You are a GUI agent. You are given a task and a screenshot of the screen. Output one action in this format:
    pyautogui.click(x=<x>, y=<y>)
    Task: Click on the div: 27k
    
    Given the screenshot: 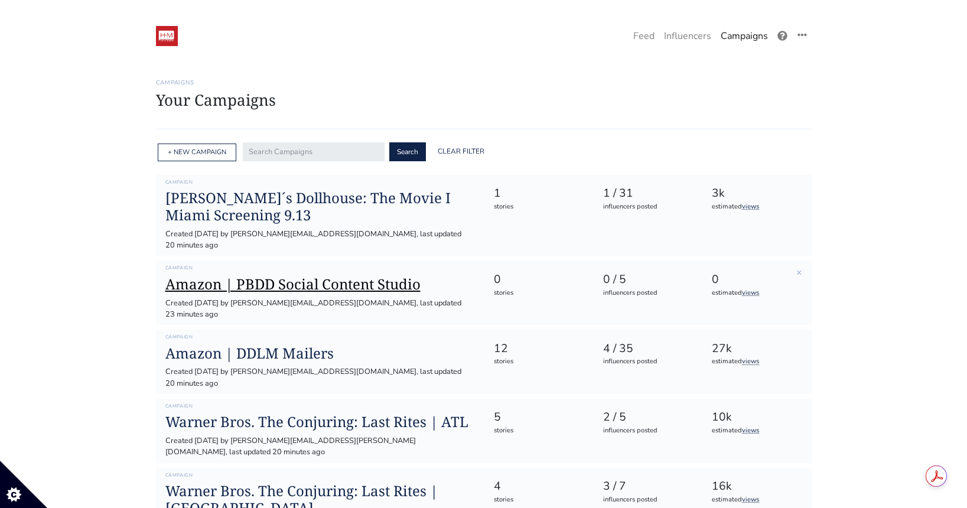 What is the action you would take?
    pyautogui.click(x=755, y=349)
    